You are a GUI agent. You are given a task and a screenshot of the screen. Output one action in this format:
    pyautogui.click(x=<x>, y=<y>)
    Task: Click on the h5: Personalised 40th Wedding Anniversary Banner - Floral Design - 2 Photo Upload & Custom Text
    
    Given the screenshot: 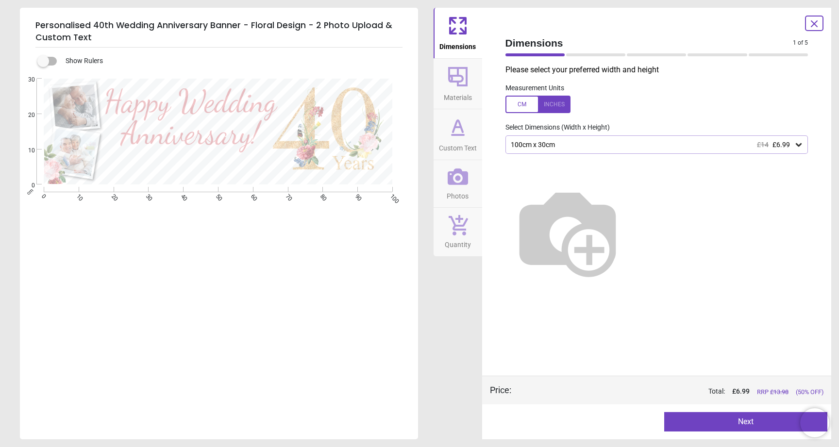 What is the action you would take?
    pyautogui.click(x=219, y=32)
    